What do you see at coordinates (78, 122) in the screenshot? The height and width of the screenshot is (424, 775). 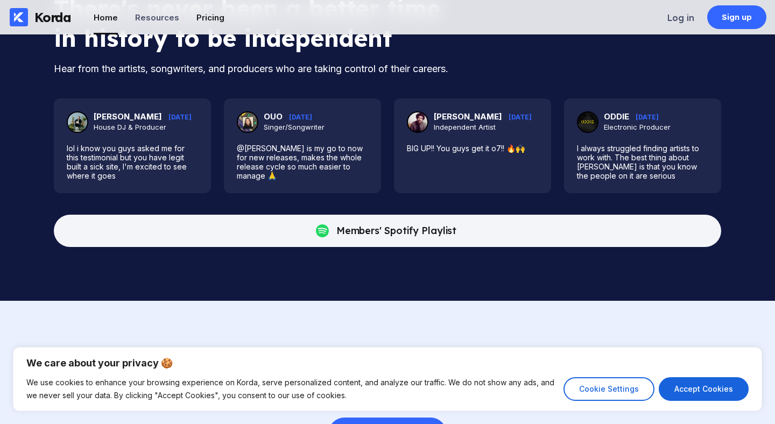 I see `img: danshake.webp` at bounding box center [78, 122].